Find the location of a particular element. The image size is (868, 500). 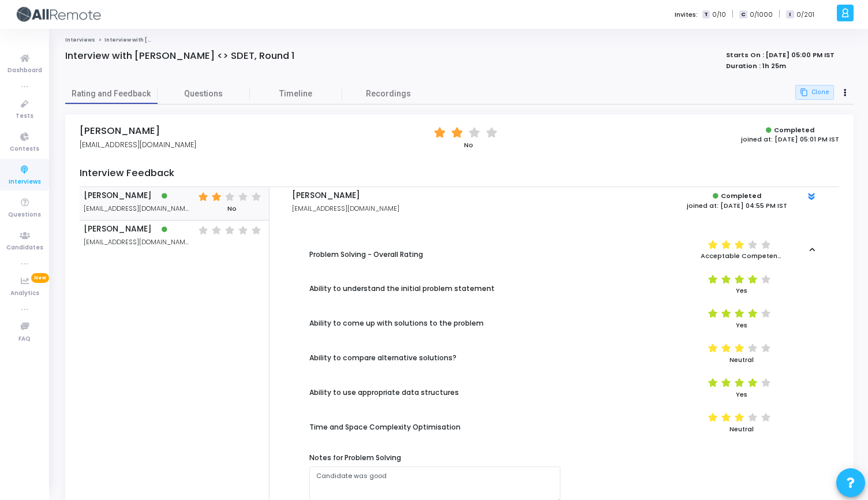

span: Tests is located at coordinates (25, 116).